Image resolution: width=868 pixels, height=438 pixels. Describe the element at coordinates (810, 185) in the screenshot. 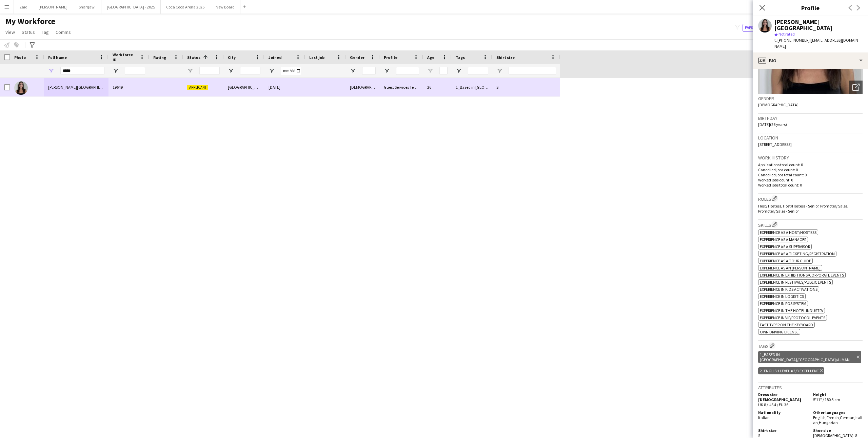

I see `p: Worked jobs total count: 0` at that location.